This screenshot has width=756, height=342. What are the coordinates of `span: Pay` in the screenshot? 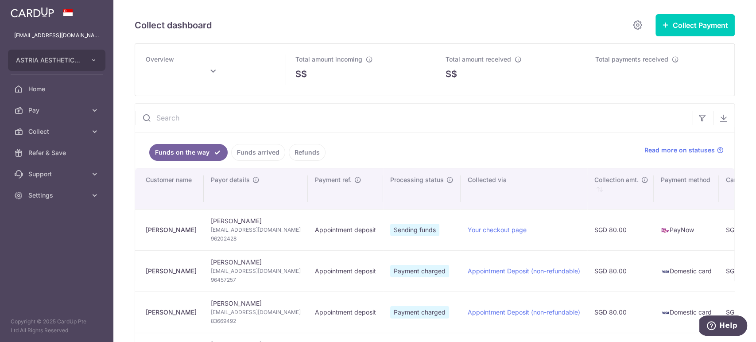 It's located at (58, 110).